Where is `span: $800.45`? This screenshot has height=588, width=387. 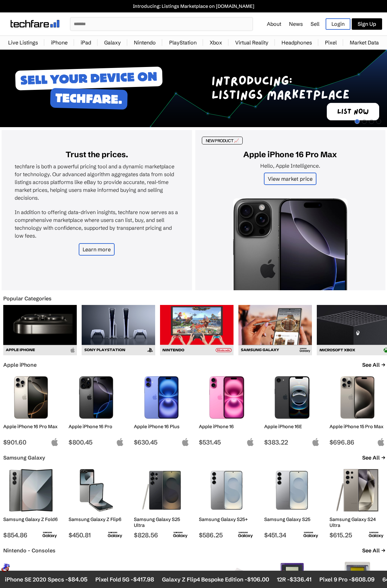
span: $800.45 is located at coordinates (96, 442).